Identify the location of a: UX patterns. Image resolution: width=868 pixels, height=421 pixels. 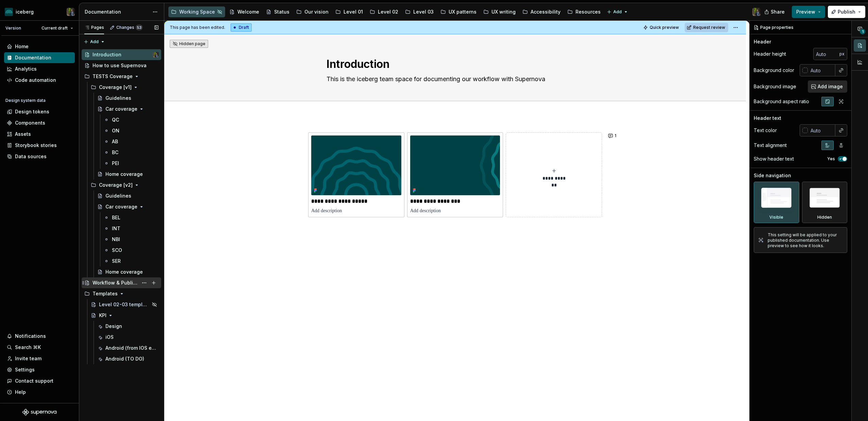
(458, 12).